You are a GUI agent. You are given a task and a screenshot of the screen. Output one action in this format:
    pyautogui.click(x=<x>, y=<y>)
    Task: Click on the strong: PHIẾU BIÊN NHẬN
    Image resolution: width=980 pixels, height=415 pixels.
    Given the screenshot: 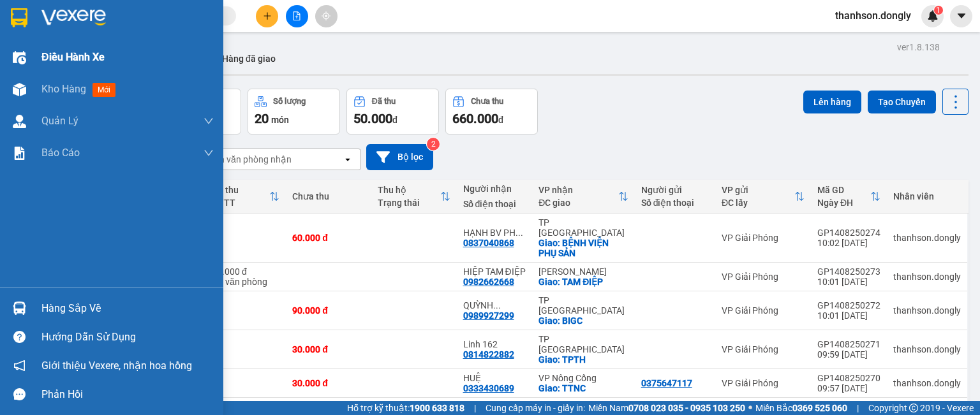 What is the action you would take?
    pyautogui.click(x=72, y=97)
    